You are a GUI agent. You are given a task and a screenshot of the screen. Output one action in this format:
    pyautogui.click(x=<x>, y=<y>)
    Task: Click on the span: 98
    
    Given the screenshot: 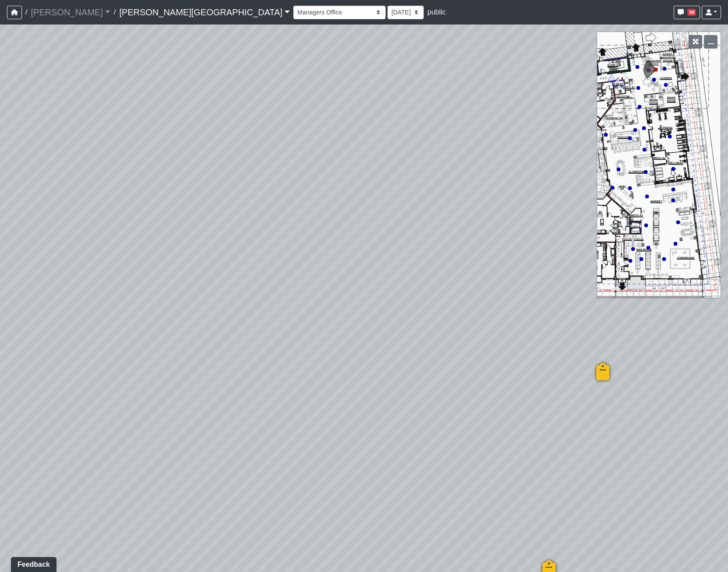 What is the action you would take?
    pyautogui.click(x=692, y=12)
    